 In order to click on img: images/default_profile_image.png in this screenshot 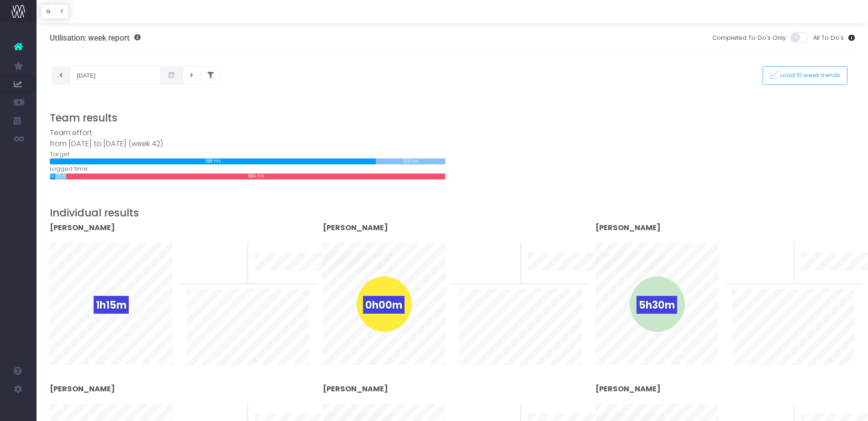, I will do `click(19, 409)`.